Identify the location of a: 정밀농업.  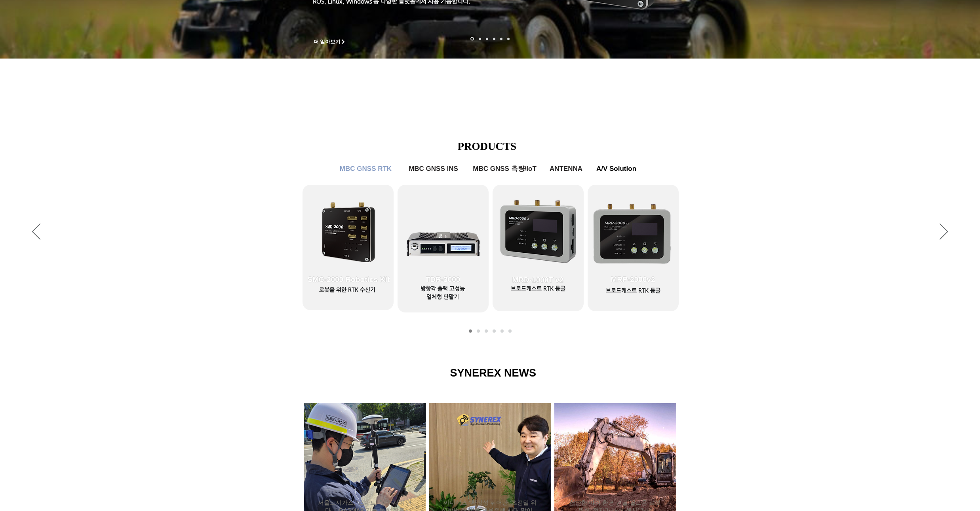
(509, 38).